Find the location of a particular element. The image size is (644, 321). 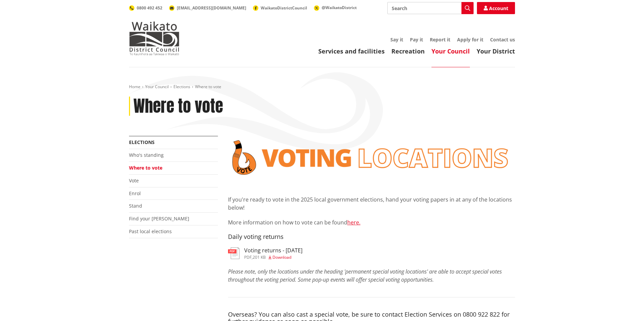

a: Who's standing is located at coordinates (146, 155).